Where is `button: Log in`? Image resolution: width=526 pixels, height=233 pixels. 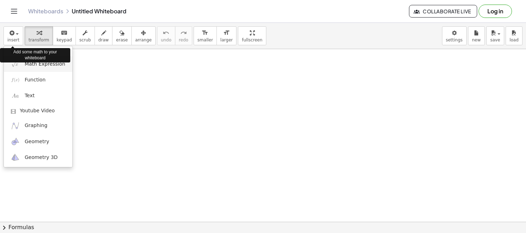
button: Log in is located at coordinates (495, 11).